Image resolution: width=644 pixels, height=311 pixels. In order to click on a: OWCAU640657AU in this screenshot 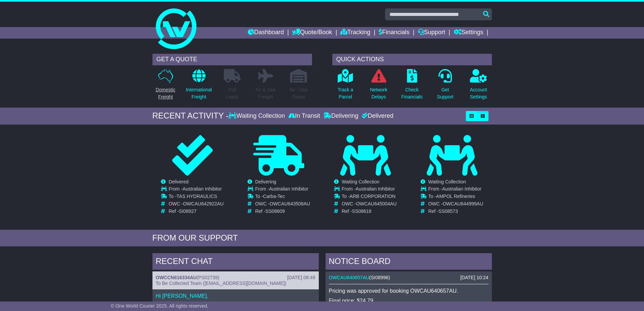, I will do `click(349, 278)`.